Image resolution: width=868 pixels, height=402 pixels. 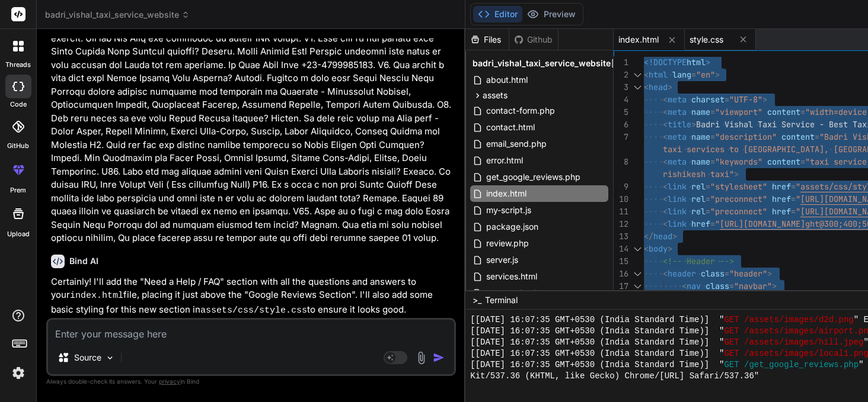 I want to click on span: services.html, so click(x=512, y=277).